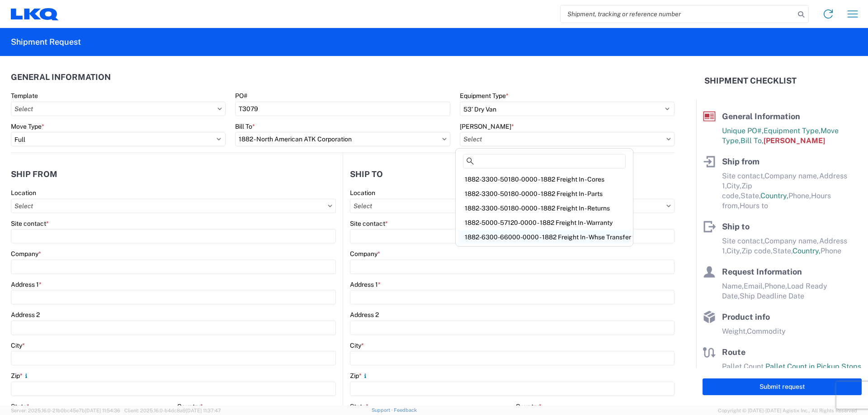 This screenshot has width=868, height=415. I want to click on button: Submit request, so click(783, 387).